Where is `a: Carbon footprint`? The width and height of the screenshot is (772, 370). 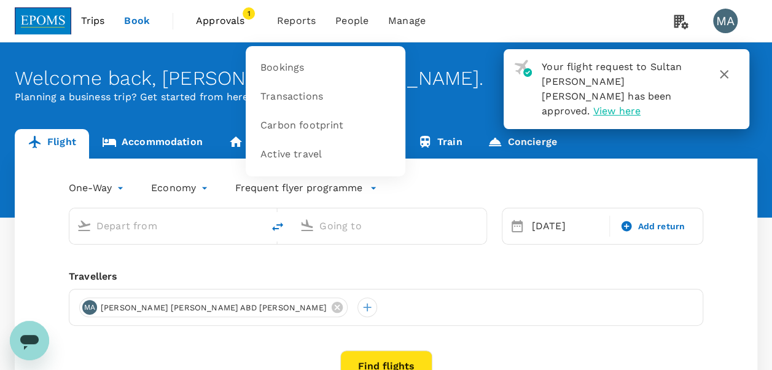 a: Carbon footprint is located at coordinates (325, 125).